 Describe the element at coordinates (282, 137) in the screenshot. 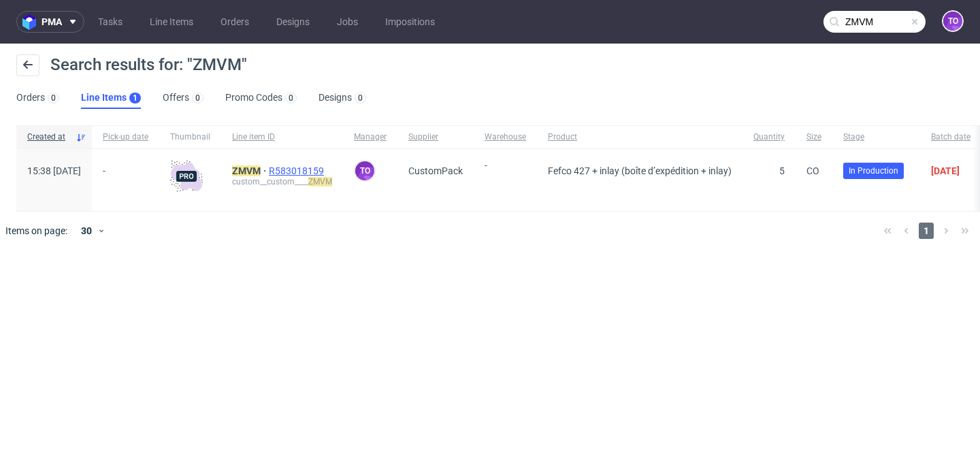

I see `span: Line item ID` at that location.